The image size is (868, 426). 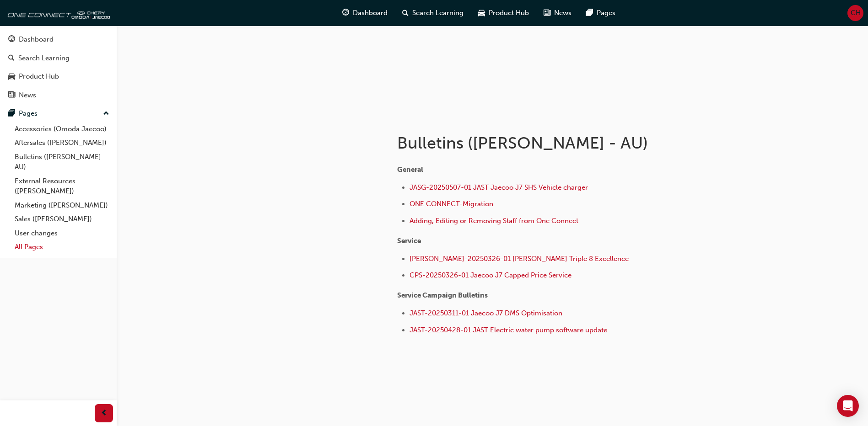 What do you see at coordinates (562, 13) in the screenshot?
I see `span: News` at bounding box center [562, 13].